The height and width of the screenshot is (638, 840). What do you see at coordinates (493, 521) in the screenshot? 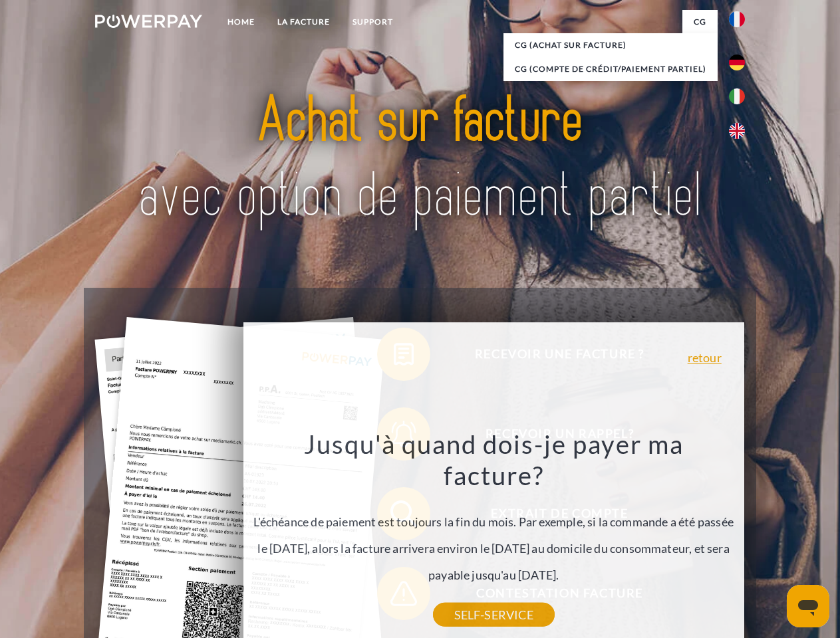
I see `div: L'échéance de paiement est toujours la fin du mois. Par exemple, si la commande a été passée le [...` at bounding box center [493, 521].